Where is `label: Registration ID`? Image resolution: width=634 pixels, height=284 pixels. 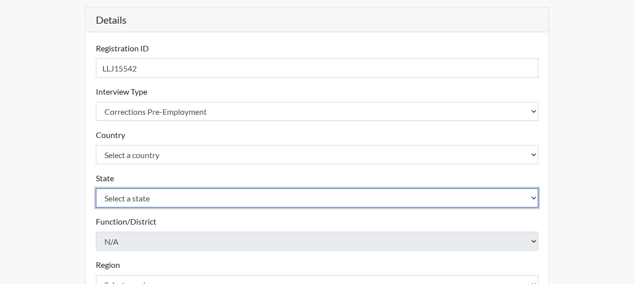
label: Registration ID is located at coordinates (122, 48).